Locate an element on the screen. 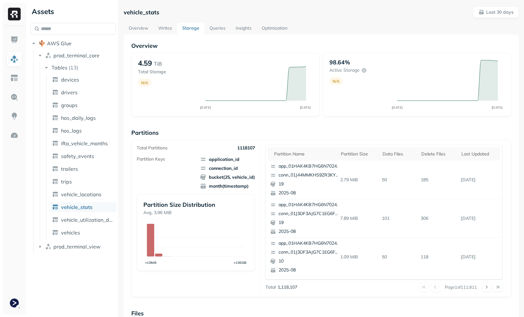 The width and height of the screenshot is (524, 317). img: Insights is located at coordinates (14, 116).